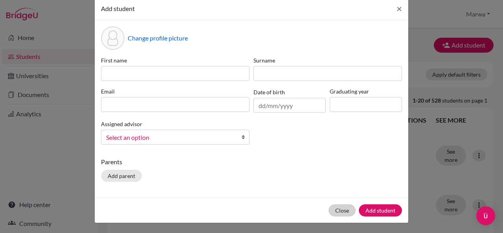  What do you see at coordinates (121, 176) in the screenshot?
I see `button: Add parent` at bounding box center [121, 176].